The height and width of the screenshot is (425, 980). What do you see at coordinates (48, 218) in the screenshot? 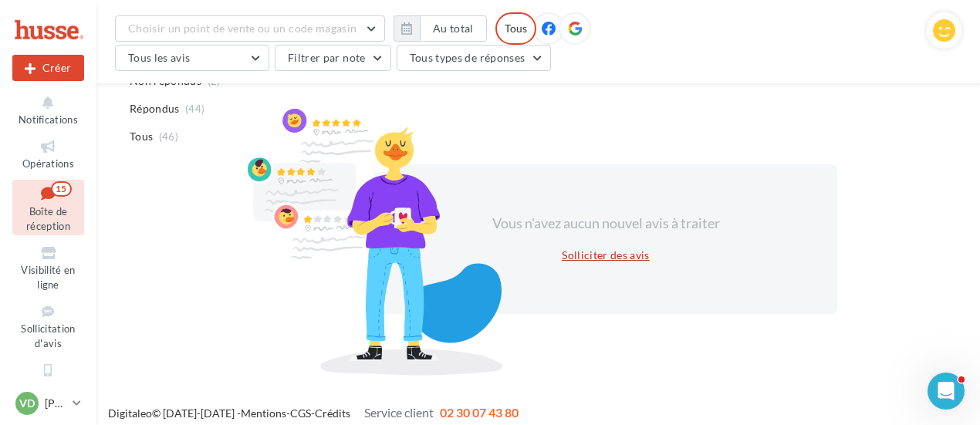
I see `span: Boîte de réception` at bounding box center [48, 218].